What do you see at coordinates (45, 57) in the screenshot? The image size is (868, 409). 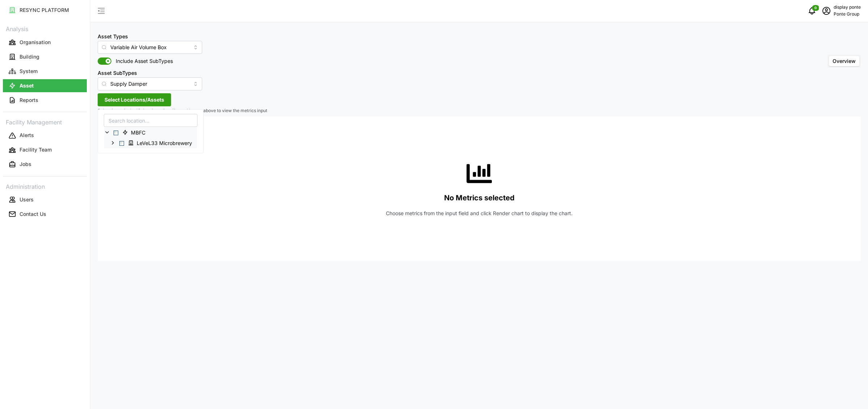 I see `button: Building` at bounding box center [45, 57].